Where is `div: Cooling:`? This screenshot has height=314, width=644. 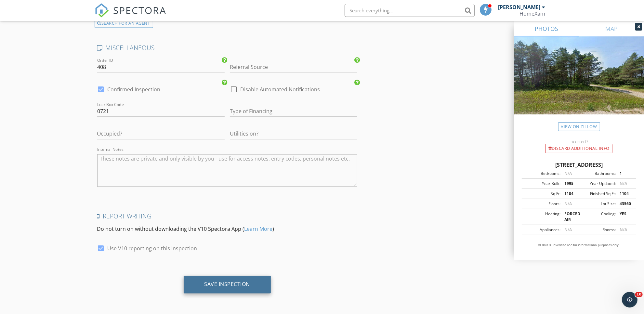
div: Cooling: is located at coordinates (597, 216).